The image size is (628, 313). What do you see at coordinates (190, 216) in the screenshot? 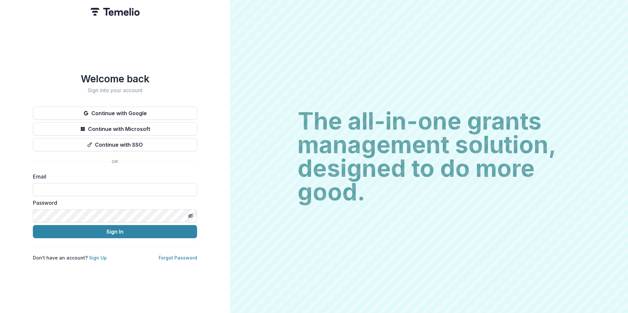
I see `button: Toggle password visibility` at bounding box center [190, 216].